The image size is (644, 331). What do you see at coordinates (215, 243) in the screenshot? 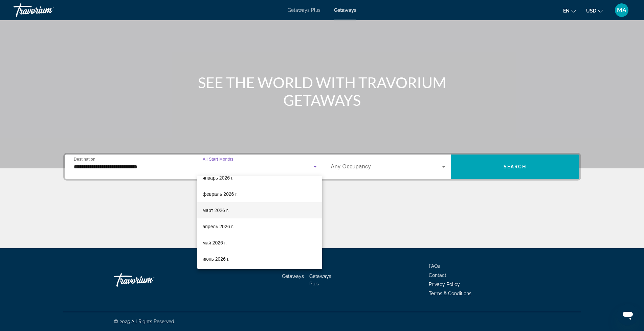
I see `span: май 2026 г.` at bounding box center [215, 243].